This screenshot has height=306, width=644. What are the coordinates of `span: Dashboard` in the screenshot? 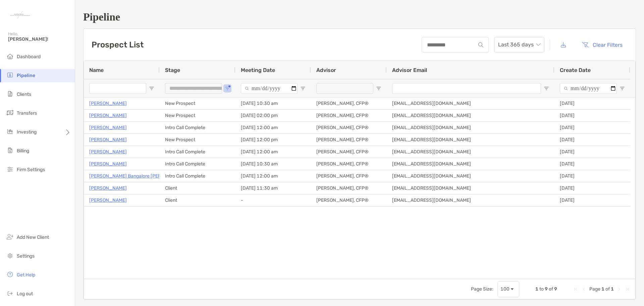 It's located at (29, 56).